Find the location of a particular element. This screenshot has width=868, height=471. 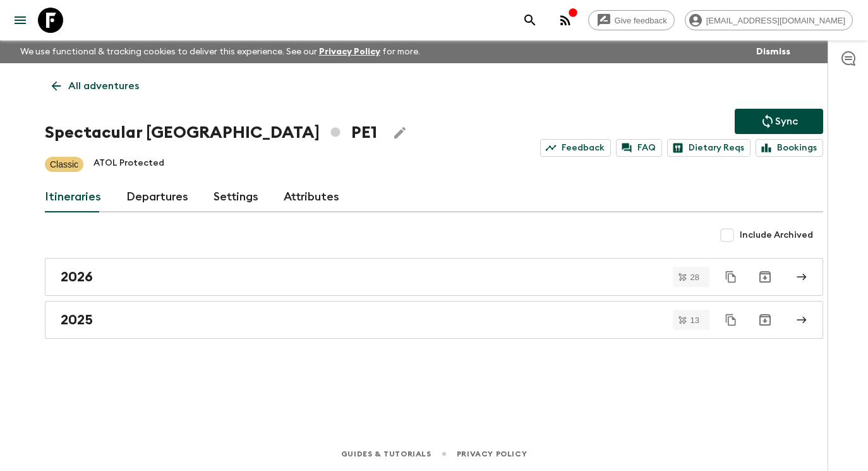

a: All adventures is located at coordinates (95, 86).